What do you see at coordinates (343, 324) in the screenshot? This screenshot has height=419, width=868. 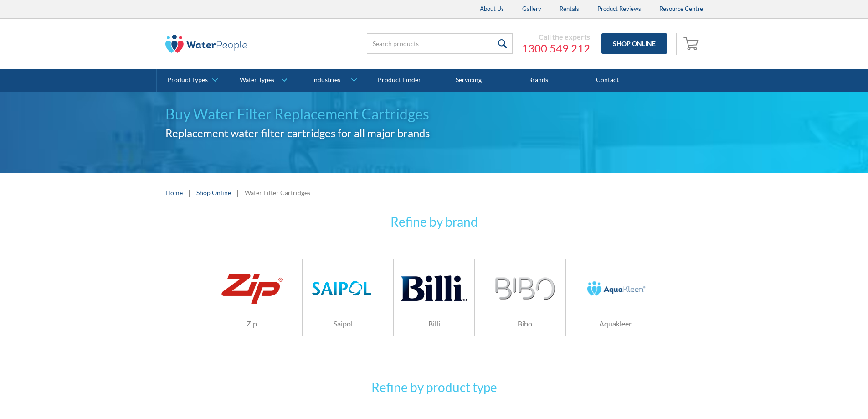 I see `h6: Saipol` at bounding box center [343, 324].